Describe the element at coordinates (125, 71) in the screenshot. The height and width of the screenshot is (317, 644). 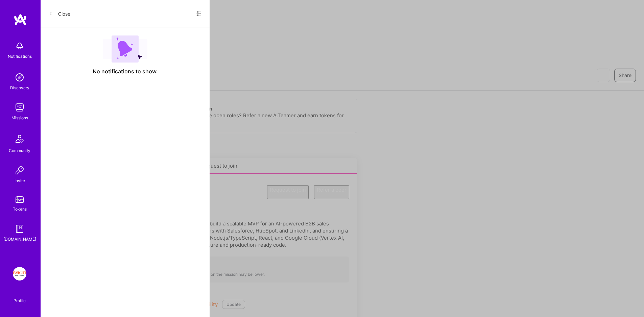
I see `span: No notifications to show.` at that location.